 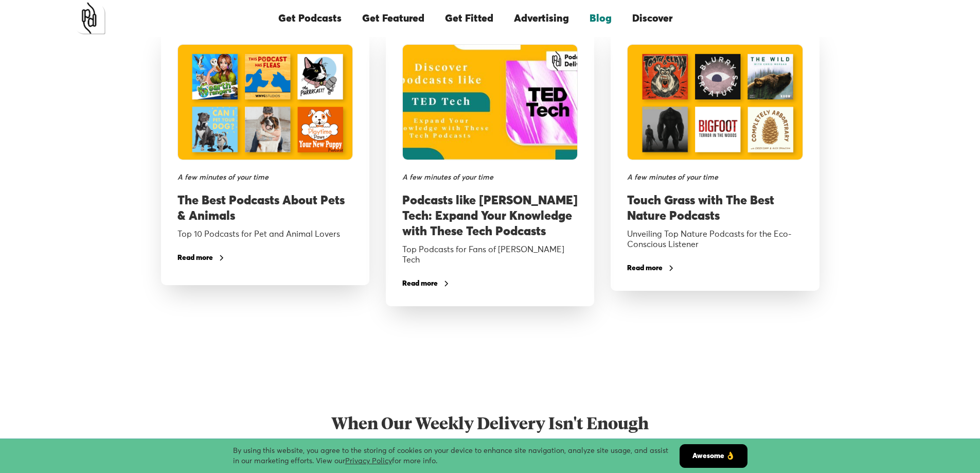 I want to click on a: Discover, so click(x=652, y=18).